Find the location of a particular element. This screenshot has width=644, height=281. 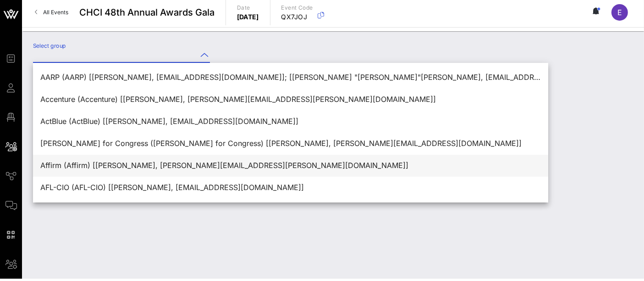

span: All Events is located at coordinates (55, 12).